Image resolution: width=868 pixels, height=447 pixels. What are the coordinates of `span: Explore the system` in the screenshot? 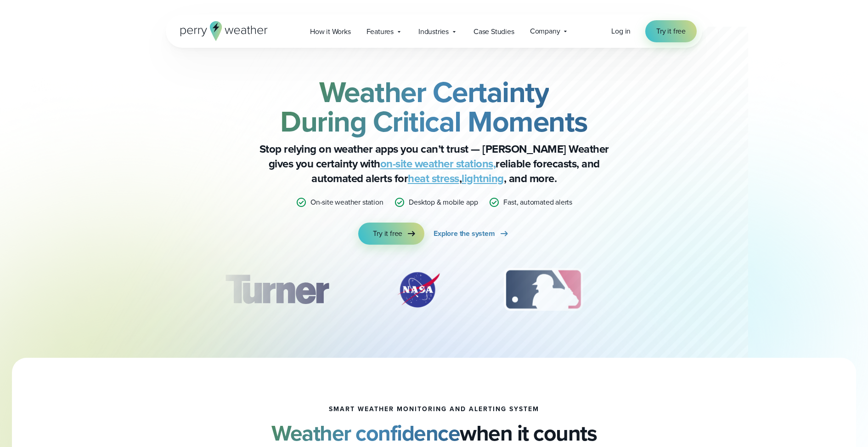 It's located at (464, 233).